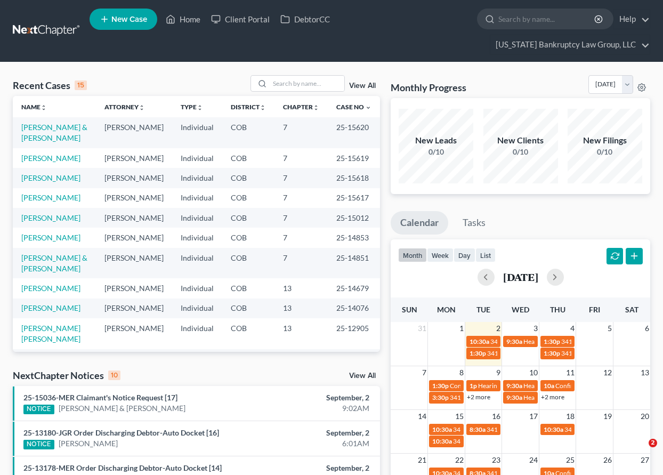  Describe the element at coordinates (608, 460) in the screenshot. I see `span: 26` at that location.